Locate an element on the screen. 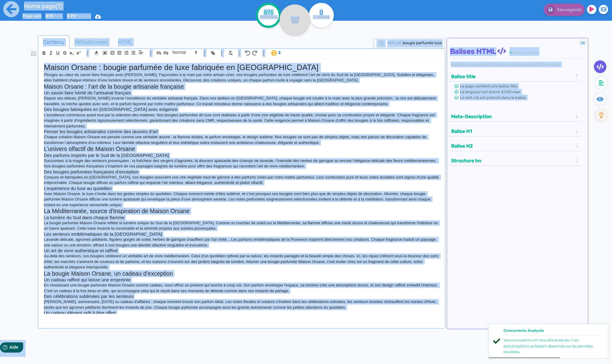  tspan: /875 mots is located at coordinates (268, 17).